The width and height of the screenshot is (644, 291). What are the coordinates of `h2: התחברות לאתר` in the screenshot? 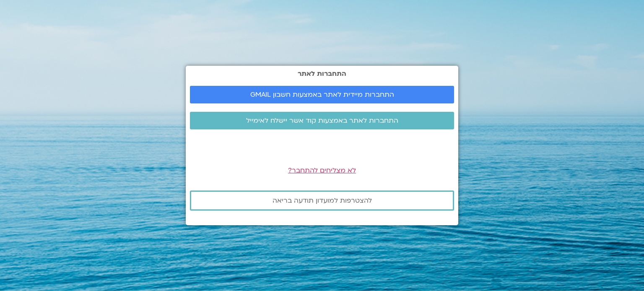 It's located at (322, 74).